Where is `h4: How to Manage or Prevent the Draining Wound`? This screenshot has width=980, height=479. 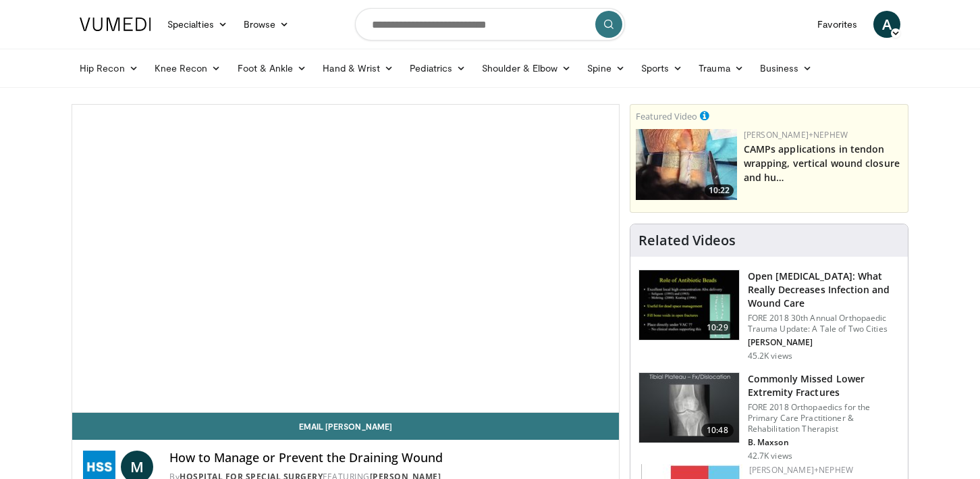
h4: How to Manage or Prevent the Draining Wound is located at coordinates (389, 457).